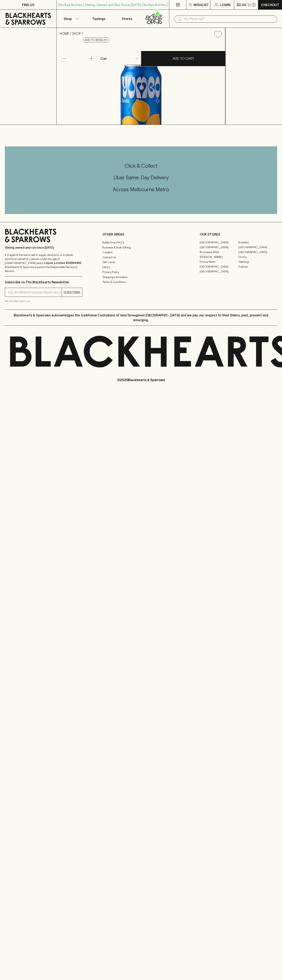  I want to click on p: Checkout, so click(270, 5).